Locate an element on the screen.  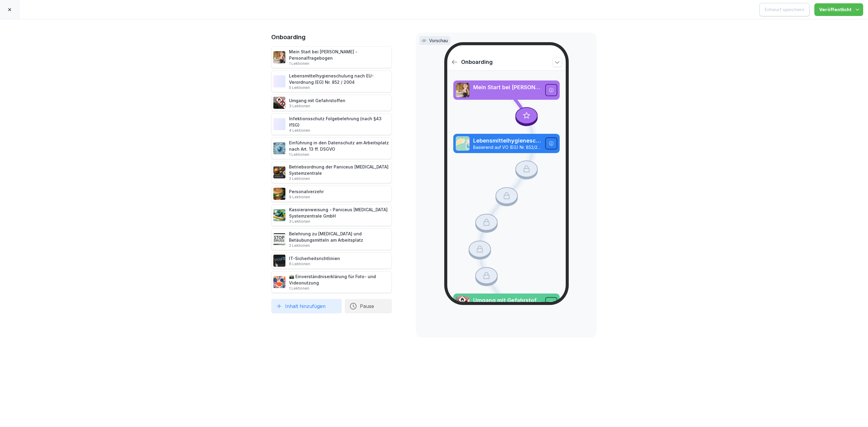
p: 9 Lektionen is located at coordinates (306, 198).